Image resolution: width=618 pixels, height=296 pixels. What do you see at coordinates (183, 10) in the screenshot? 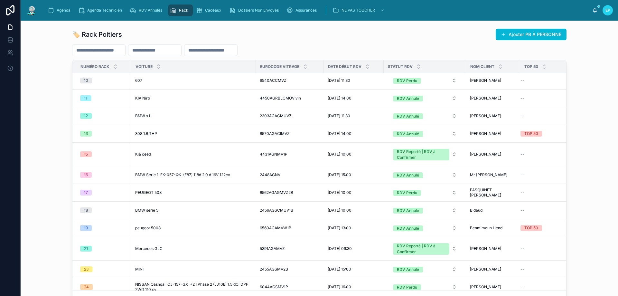
I see `span: Rack` at bounding box center [183, 10].